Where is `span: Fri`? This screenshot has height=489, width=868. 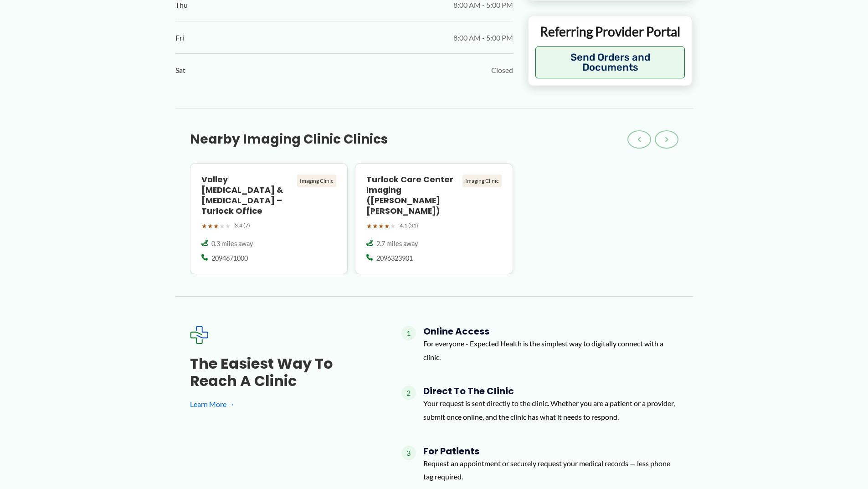 span: Fri is located at coordinates (180, 38).